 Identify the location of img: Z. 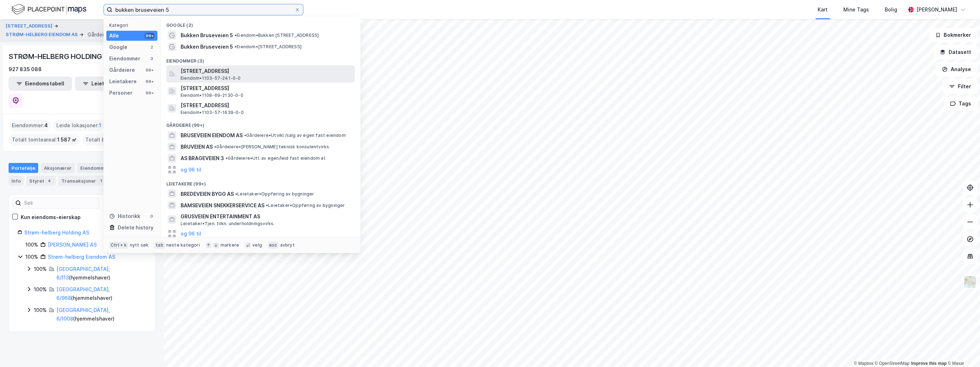
(970, 282).